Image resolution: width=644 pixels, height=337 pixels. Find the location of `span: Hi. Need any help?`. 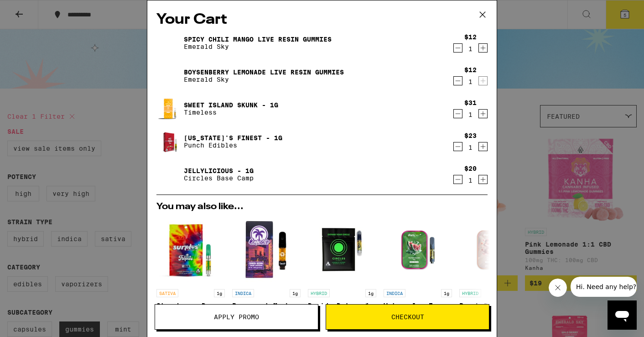

span: Hi. Need any help? is located at coordinates (36, 10).